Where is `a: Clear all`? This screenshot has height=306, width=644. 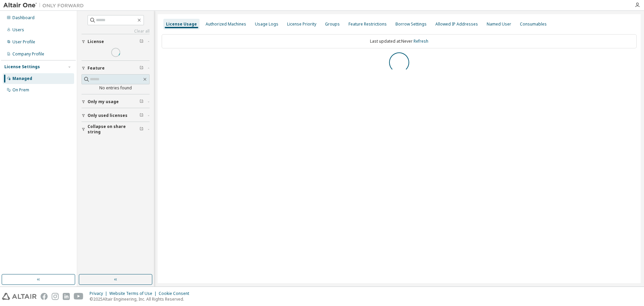 a: Clear all is located at coordinates (115, 31).